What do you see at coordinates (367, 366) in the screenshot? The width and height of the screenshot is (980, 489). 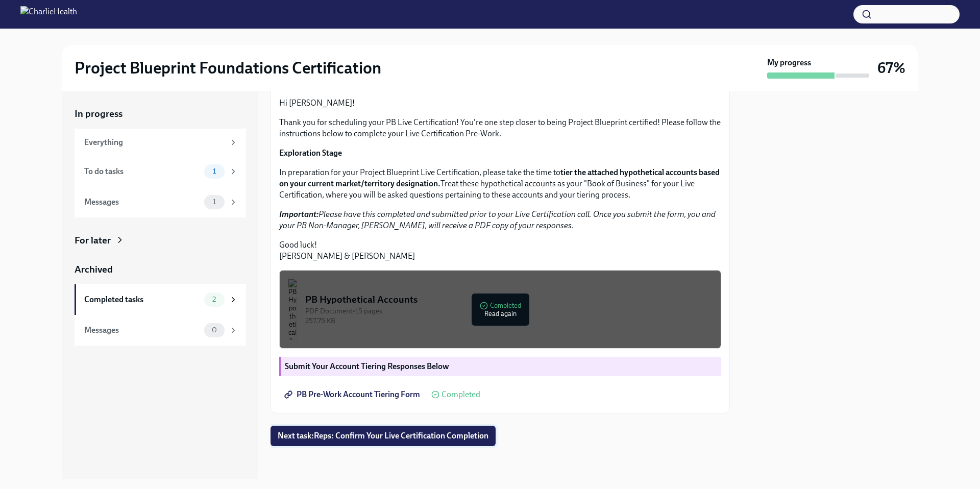 I see `strong: Submit Your Account Tiering Responses Below` at bounding box center [367, 366].